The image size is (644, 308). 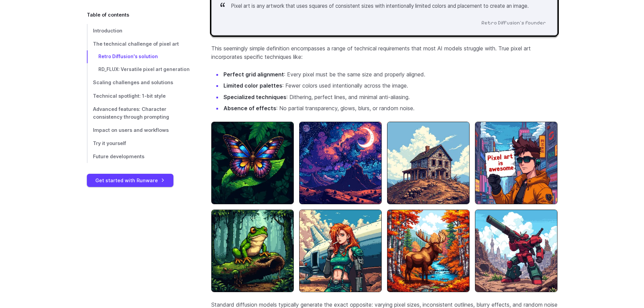 What do you see at coordinates (253, 86) in the screenshot?
I see `strong: Limited color palettes` at bounding box center [253, 86].